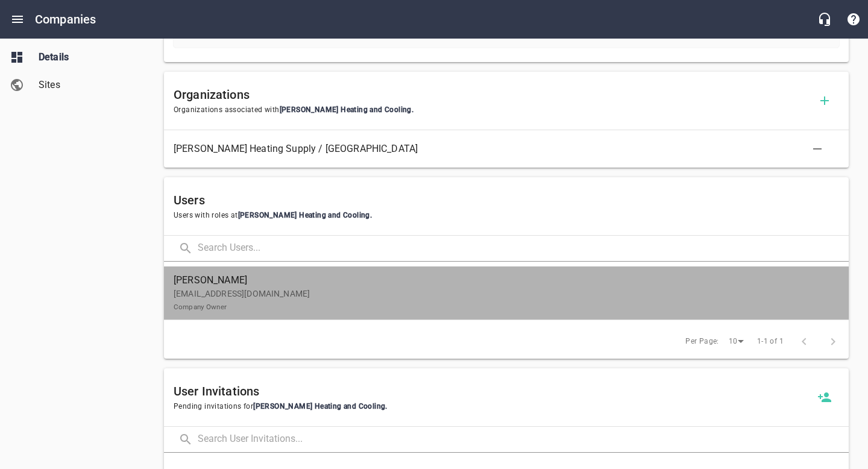  What do you see at coordinates (825, 19) in the screenshot?
I see `button: Live Chat` at bounding box center [825, 19].